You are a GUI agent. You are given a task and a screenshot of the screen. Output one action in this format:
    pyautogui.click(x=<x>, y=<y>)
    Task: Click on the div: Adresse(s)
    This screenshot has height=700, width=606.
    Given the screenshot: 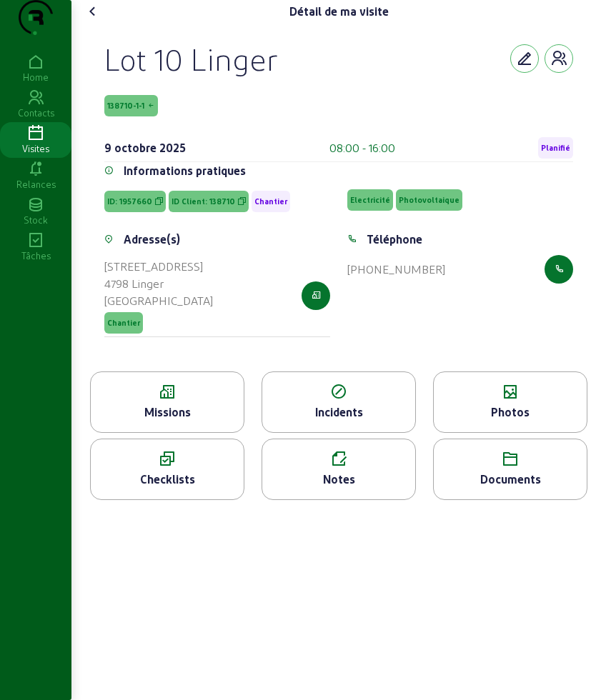 What is the action you would take?
    pyautogui.click(x=151, y=240)
    